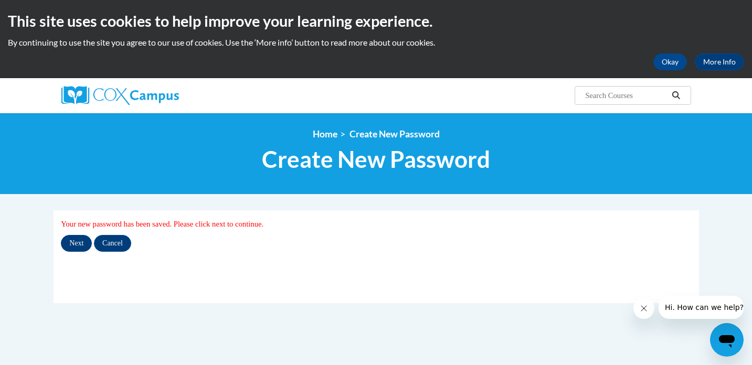 This screenshot has height=365, width=752. What do you see at coordinates (376, 21) in the screenshot?
I see `h2: This site uses cookies to help improve your learning experience.` at bounding box center [376, 21].